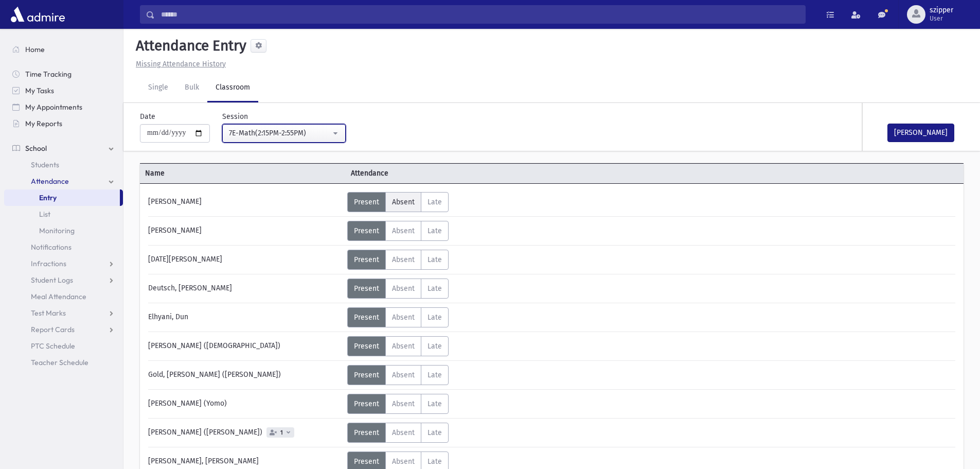  Describe the element at coordinates (941, 19) in the screenshot. I see `span: User` at that location.